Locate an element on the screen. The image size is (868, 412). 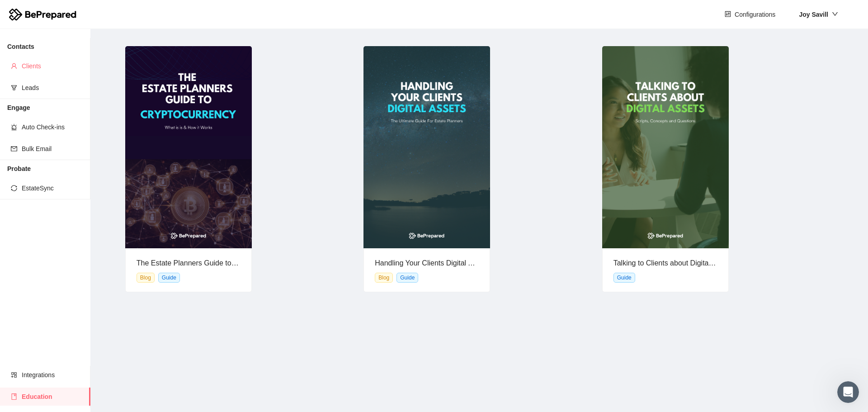
span: sync is located at coordinates (14, 189).